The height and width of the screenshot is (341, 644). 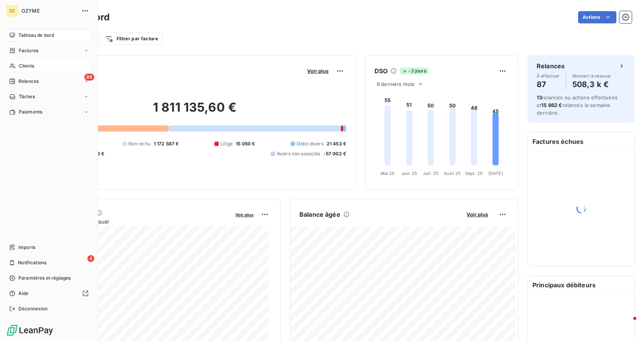 What do you see at coordinates (334, 154) in the screenshot?
I see `span: -57 002 €` at bounding box center [334, 154].